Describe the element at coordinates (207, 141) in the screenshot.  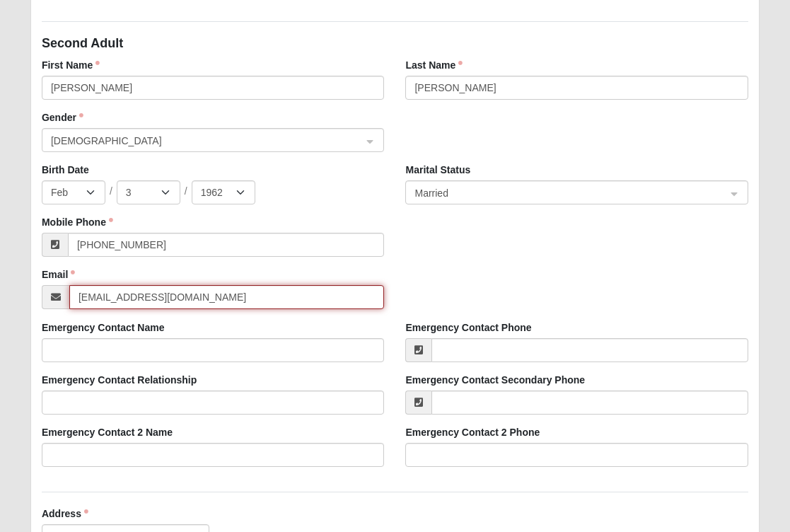
I see `span: Female` at that location.